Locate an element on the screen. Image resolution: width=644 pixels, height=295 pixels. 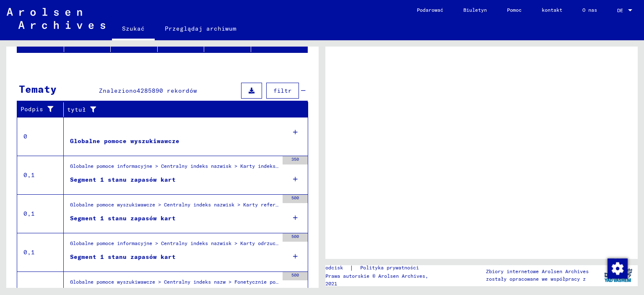
font: 0 is located at coordinates (25, 137).